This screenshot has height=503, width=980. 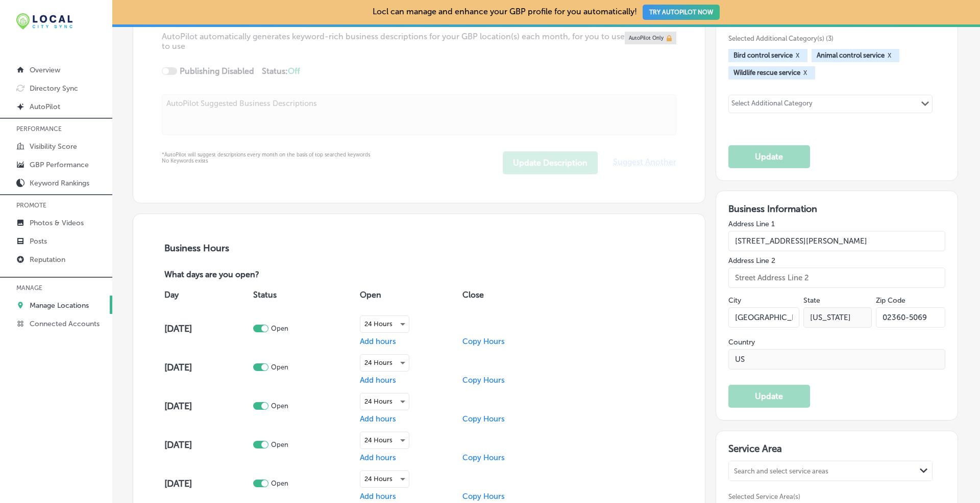 What do you see at coordinates (781, 471) in the screenshot?
I see `div: Search and select service areas` at bounding box center [781, 471].